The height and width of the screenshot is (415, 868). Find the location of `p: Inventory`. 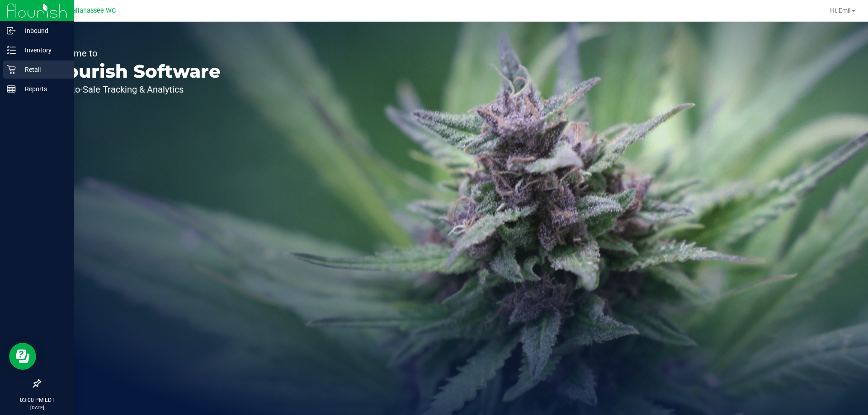

p: Inventory is located at coordinates (43, 50).